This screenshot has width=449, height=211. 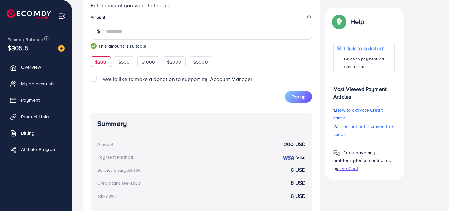 What do you see at coordinates (201, 46) in the screenshot?
I see `small: This amount is suitable` at bounding box center [201, 46].